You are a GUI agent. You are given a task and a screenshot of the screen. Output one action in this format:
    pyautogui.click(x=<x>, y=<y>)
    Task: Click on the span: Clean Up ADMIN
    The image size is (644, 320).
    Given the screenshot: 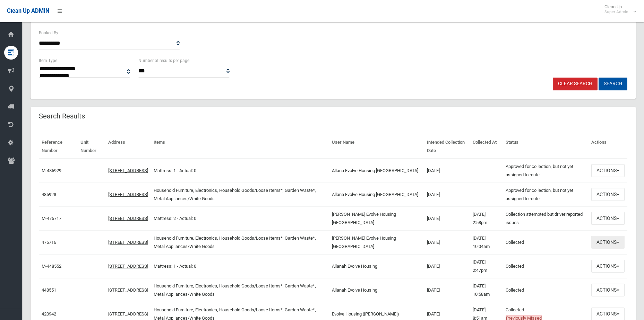 What is the action you would take?
    pyautogui.click(x=28, y=11)
    